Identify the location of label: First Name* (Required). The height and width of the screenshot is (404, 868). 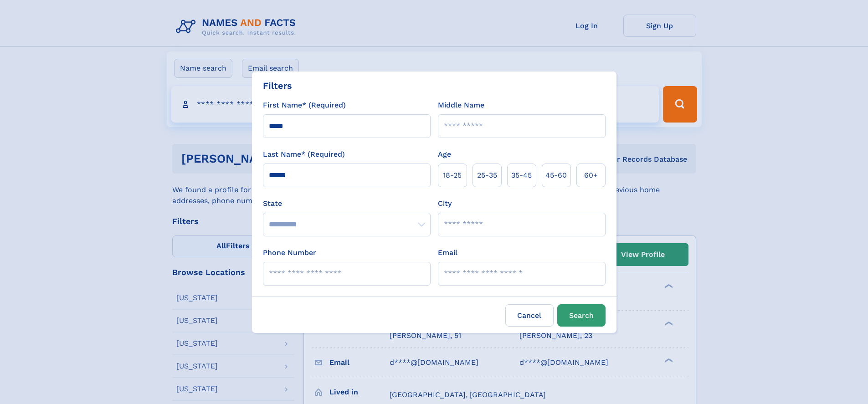
(304, 105).